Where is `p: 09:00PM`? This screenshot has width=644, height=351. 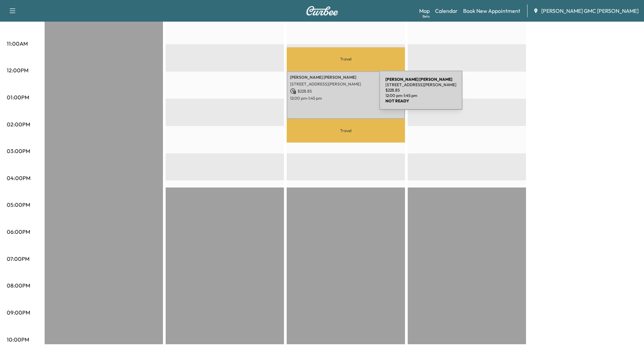
p: 09:00PM is located at coordinates (18, 312).